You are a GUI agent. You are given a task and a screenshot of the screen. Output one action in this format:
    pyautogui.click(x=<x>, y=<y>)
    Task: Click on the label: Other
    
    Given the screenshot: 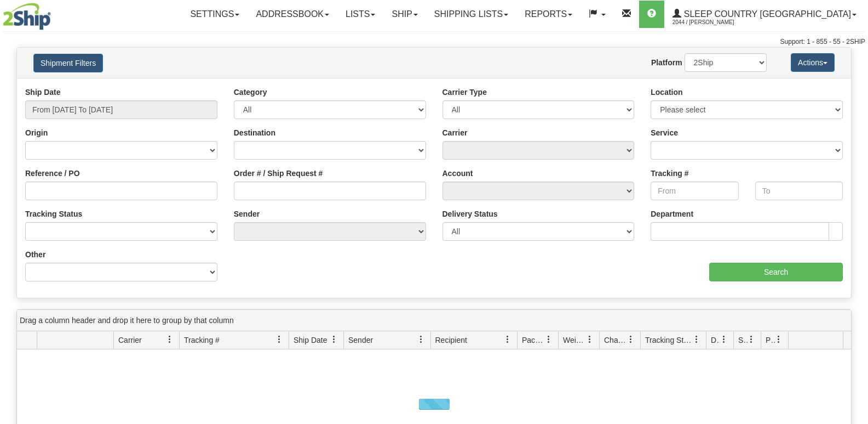 What is the action you would take?
    pyautogui.click(x=35, y=254)
    